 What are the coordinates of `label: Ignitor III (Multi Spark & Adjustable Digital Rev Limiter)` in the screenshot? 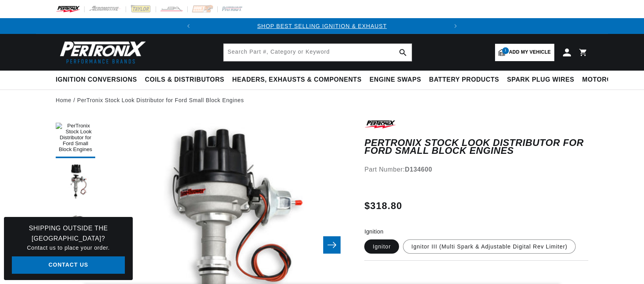 It's located at (489, 247).